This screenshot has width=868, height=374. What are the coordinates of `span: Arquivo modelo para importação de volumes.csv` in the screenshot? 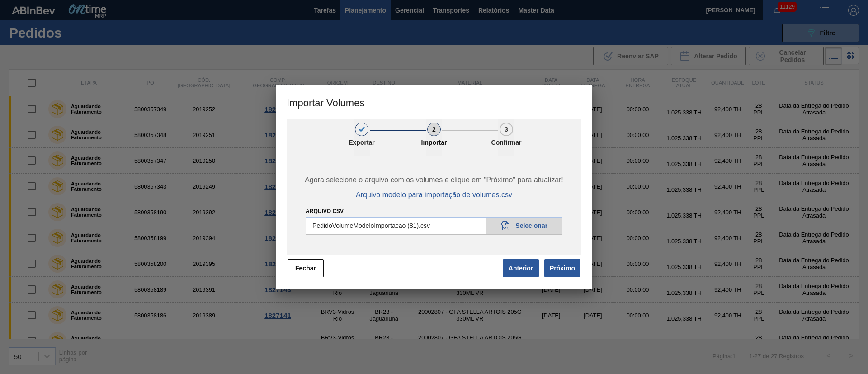 It's located at (434, 195).